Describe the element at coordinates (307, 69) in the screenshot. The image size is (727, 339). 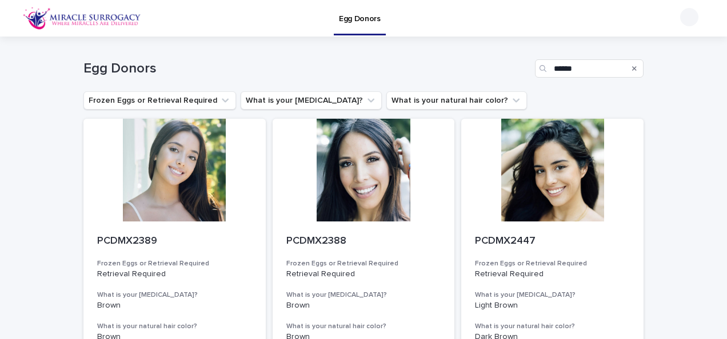
I see `h1: Egg Donors` at that location.